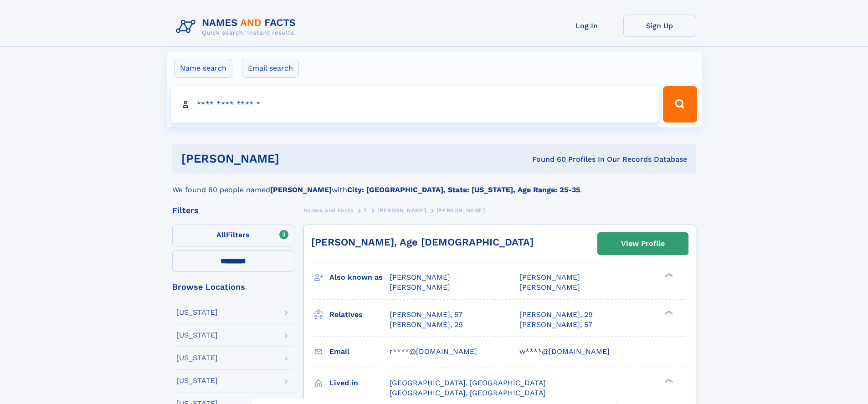 This screenshot has height=404, width=868. I want to click on h3: Relatives, so click(360, 315).